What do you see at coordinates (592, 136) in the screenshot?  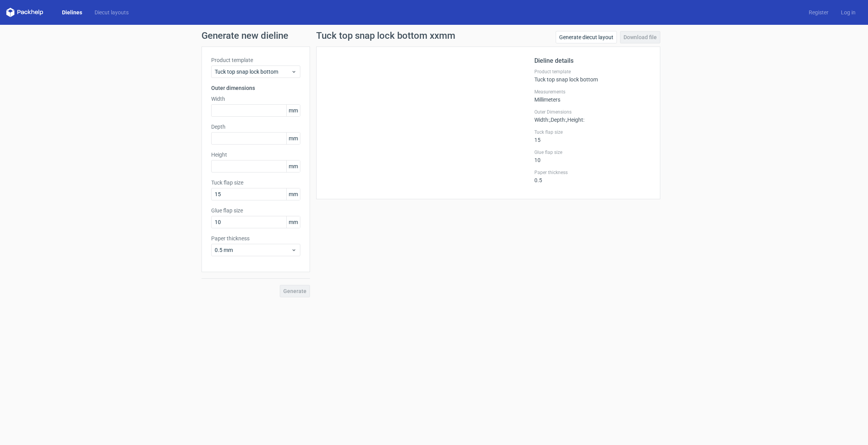 I see `div: 15` at bounding box center [592, 136].